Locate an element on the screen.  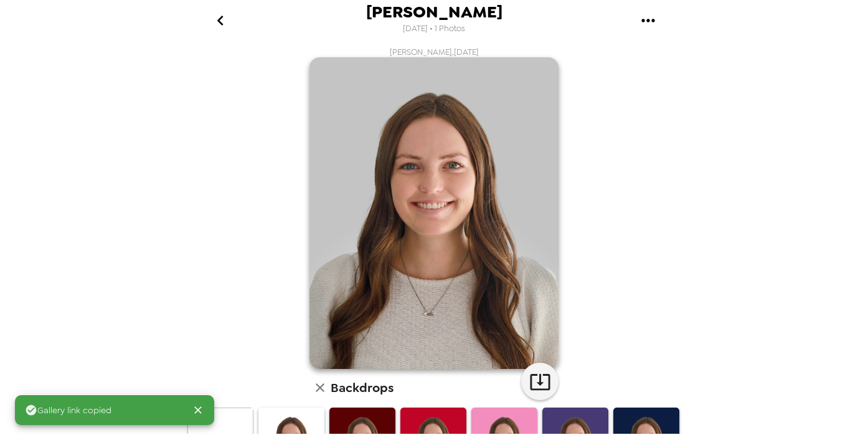
span: Gallery link copied is located at coordinates (68, 410).